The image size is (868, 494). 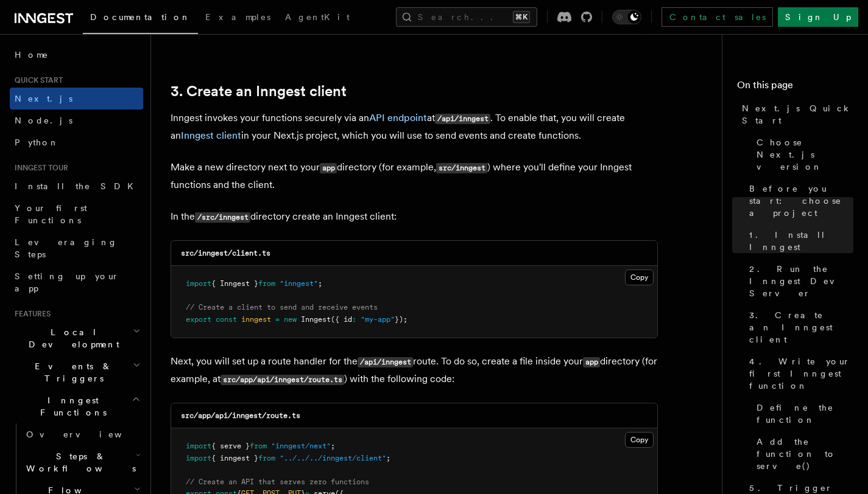 What do you see at coordinates (77, 186) in the screenshot?
I see `span: Install the SDK` at bounding box center [77, 186].